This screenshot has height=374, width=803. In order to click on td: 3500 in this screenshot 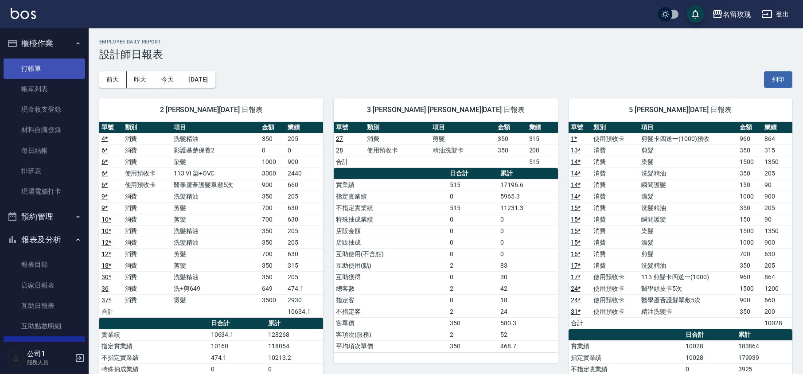, I will do `click(273, 300)`.